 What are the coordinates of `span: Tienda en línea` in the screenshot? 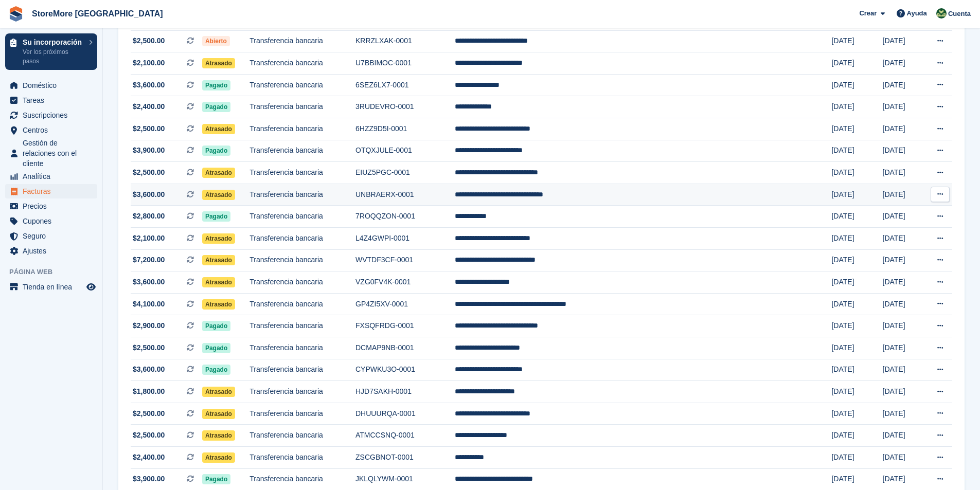 It's located at (54, 287).